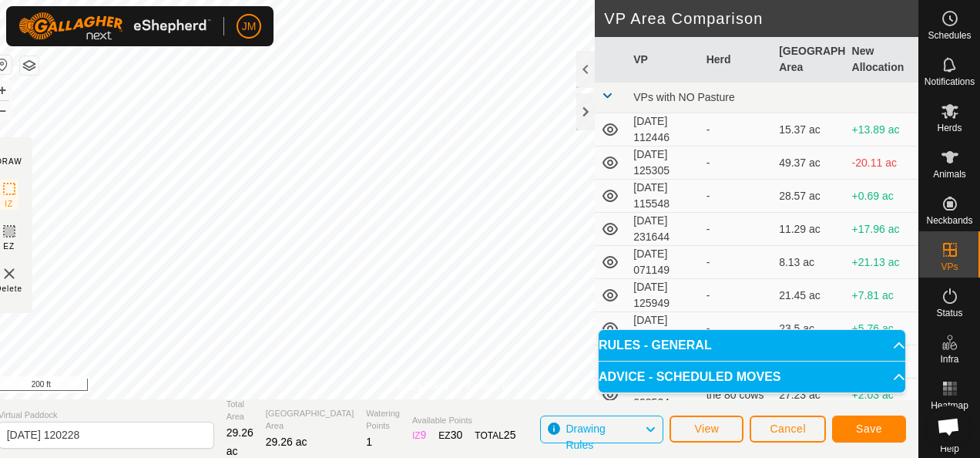 This screenshot has height=458, width=980. Describe the element at coordinates (494, 435) in the screenshot. I see `div: TOTAL` at that location.